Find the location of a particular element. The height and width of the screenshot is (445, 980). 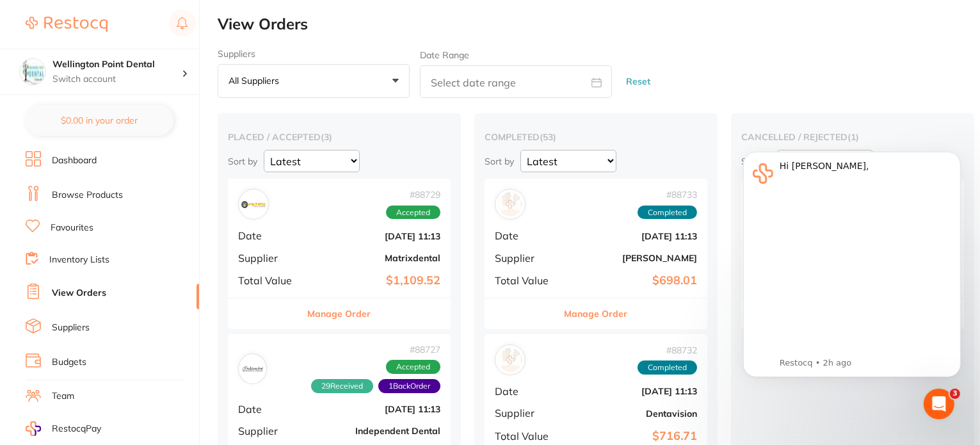

b: Matrixdental is located at coordinates (377, 258).